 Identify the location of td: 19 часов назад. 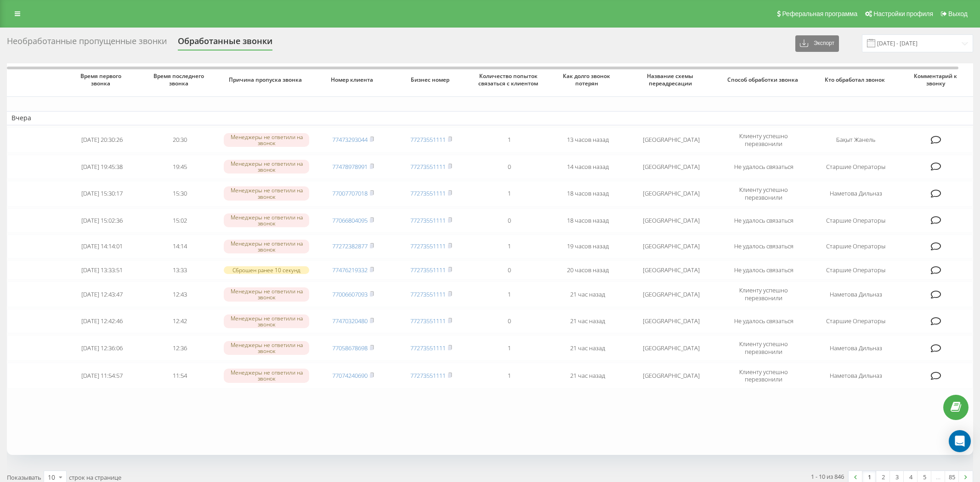
(588, 247).